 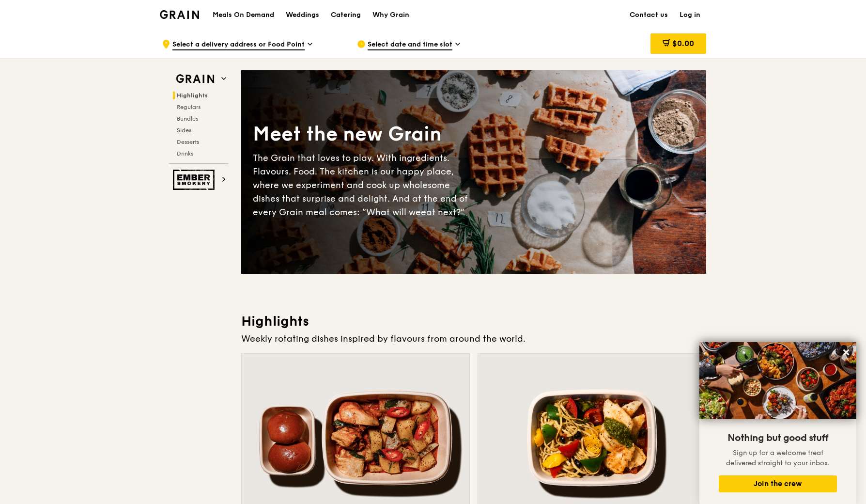 What do you see at coordinates (179, 14) in the screenshot?
I see `img: Grain` at bounding box center [179, 14].